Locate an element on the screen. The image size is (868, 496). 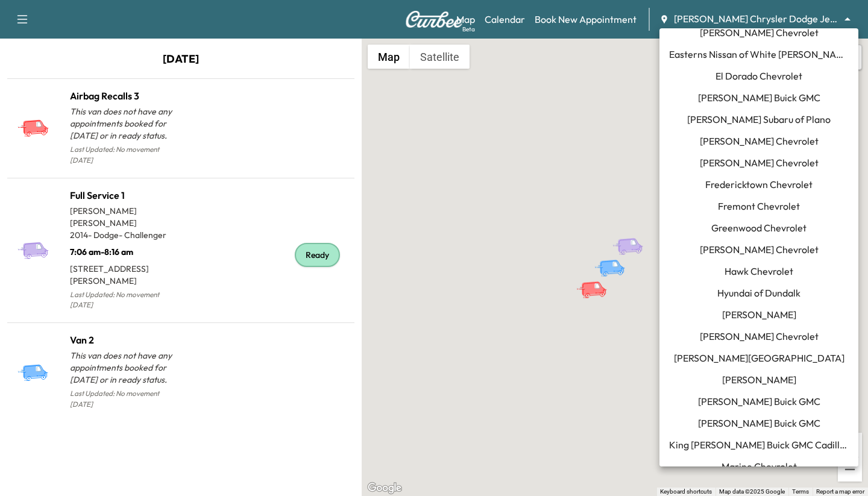
span: Hawk Chevrolet is located at coordinates (759, 271).